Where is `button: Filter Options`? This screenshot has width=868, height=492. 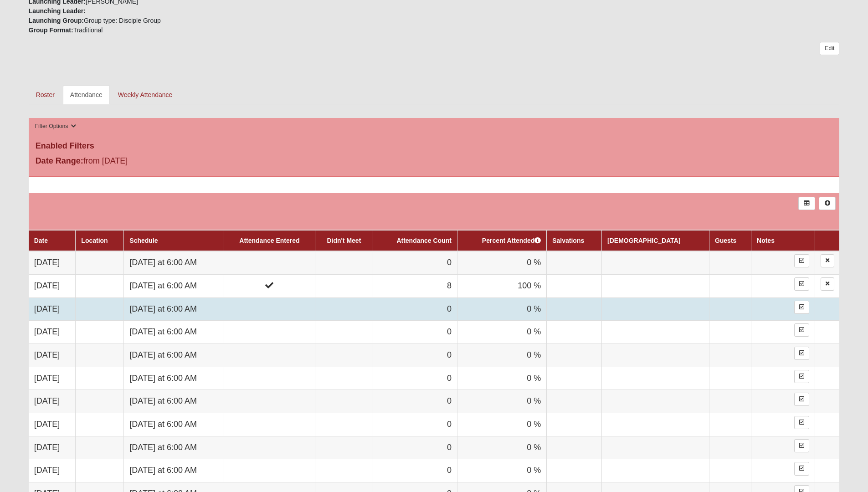 button: Filter Options is located at coordinates (55, 126).